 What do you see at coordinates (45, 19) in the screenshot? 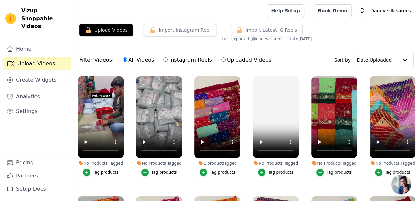
I see `span: Vizup Shoppable Videos` at bounding box center [45, 19].